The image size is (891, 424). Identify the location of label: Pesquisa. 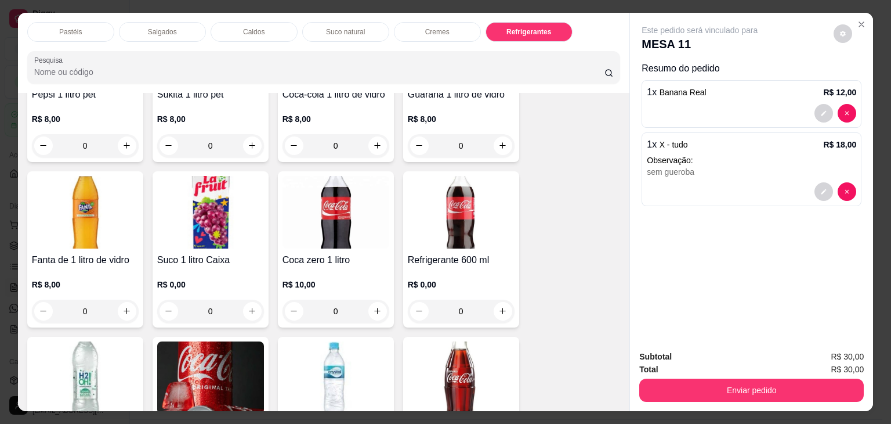
(50, 60).